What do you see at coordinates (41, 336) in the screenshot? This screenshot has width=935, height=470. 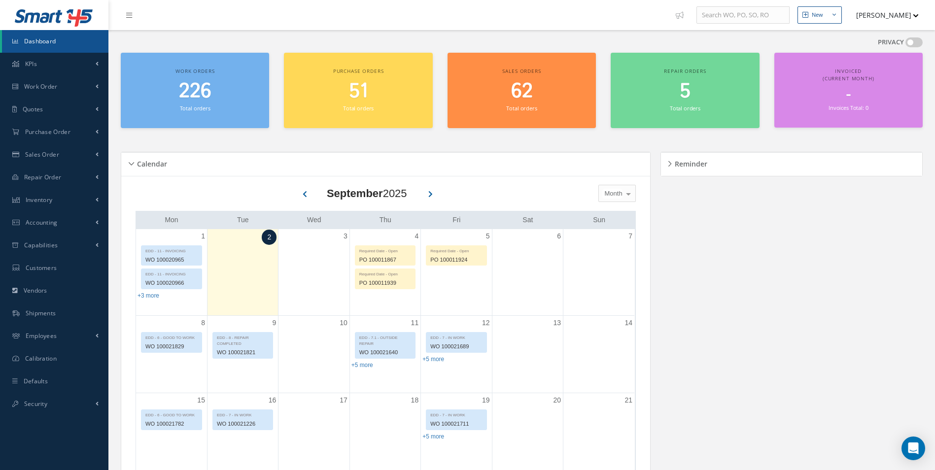 I see `span: Employees` at bounding box center [41, 336].